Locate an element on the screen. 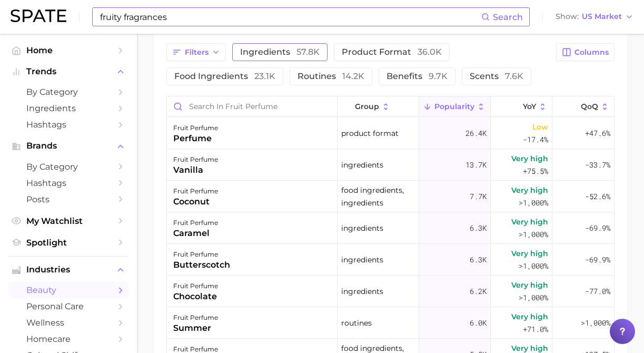 The height and width of the screenshot is (353, 644). span: +47.6% is located at coordinates (598, 134).